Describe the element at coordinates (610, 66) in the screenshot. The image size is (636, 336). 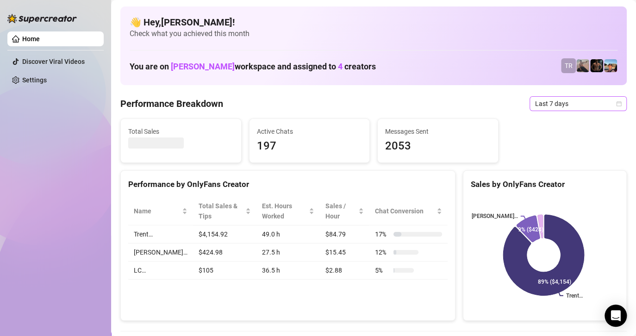
I see `img: Zach` at that location.